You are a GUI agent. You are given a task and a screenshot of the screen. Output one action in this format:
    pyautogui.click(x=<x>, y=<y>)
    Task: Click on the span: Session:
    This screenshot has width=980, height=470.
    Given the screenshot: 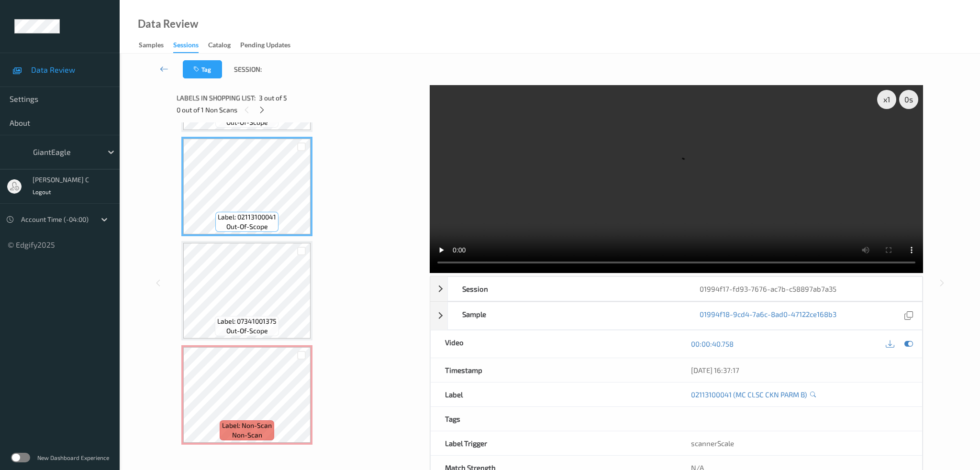 What is the action you would take?
    pyautogui.click(x=248, y=69)
    